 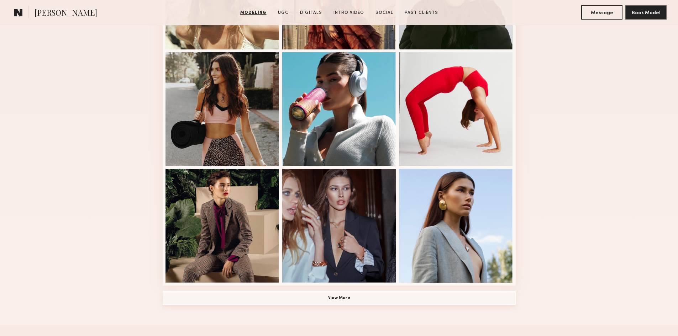 I want to click on button: View More, so click(x=339, y=298).